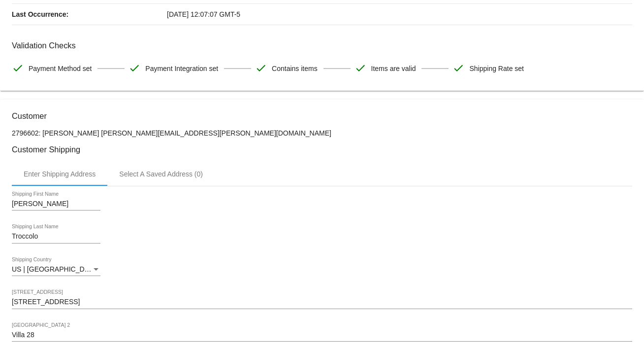  I want to click on span: Contains items, so click(295, 68).